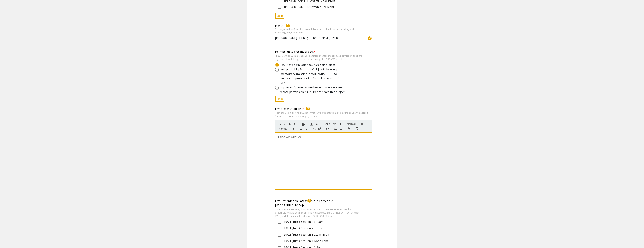  What do you see at coordinates (320, 38) in the screenshot?
I see `input: Type Here` at bounding box center [320, 38].